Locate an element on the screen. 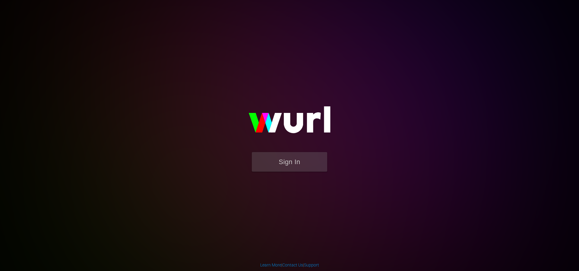 The height and width of the screenshot is (271, 579). a: Contact Us is located at coordinates (292, 265).